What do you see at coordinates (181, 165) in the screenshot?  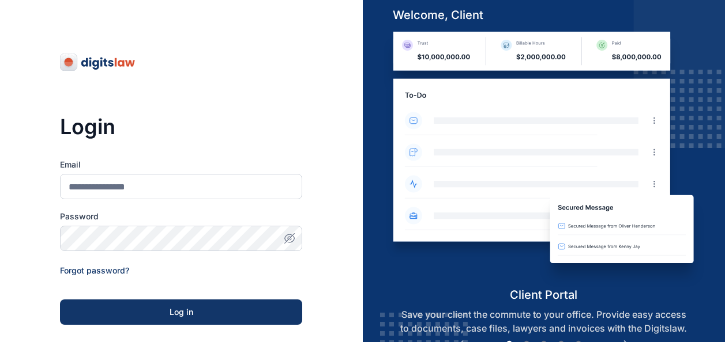 I see `label: Email` at bounding box center [181, 165].